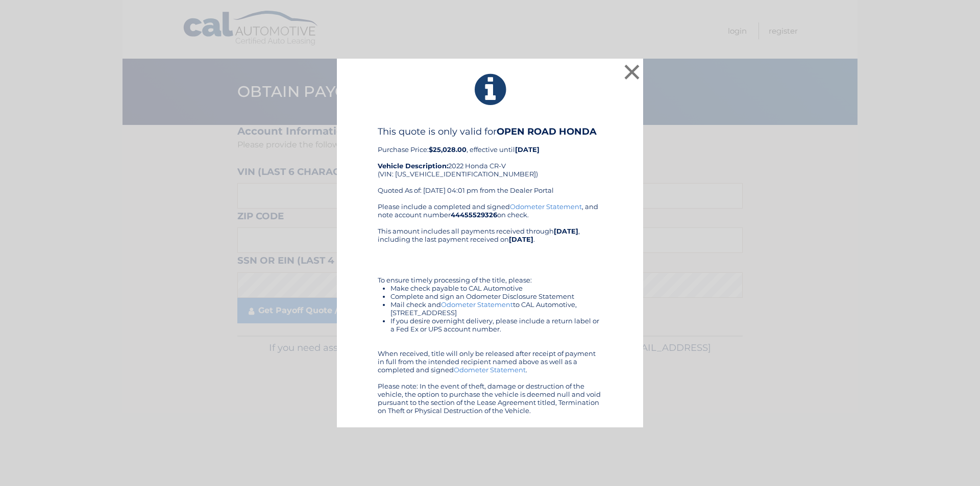 The width and height of the screenshot is (980, 486). I want to click on b: 44455529326, so click(473, 214).